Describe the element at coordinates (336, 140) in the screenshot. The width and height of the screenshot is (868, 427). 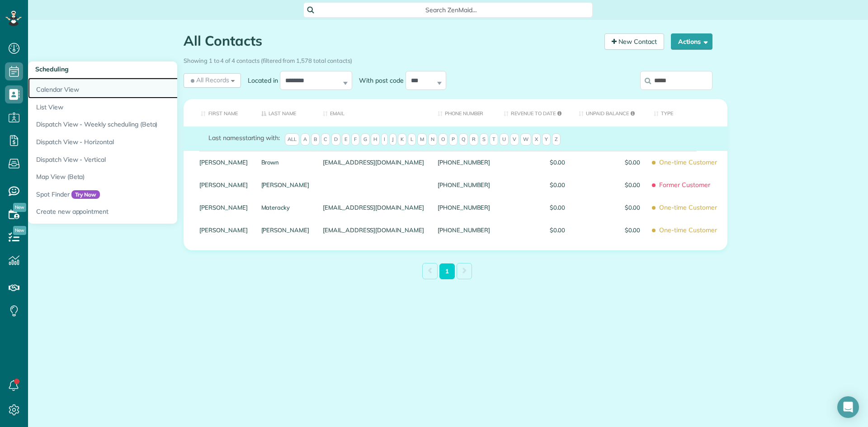
I see `span: D` at that location.